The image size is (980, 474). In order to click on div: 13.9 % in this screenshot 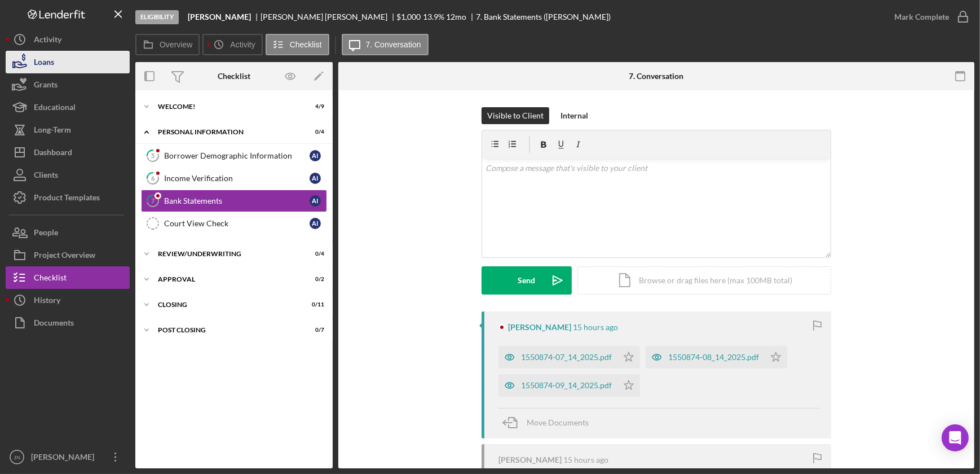, I will do `click(434, 17)`.